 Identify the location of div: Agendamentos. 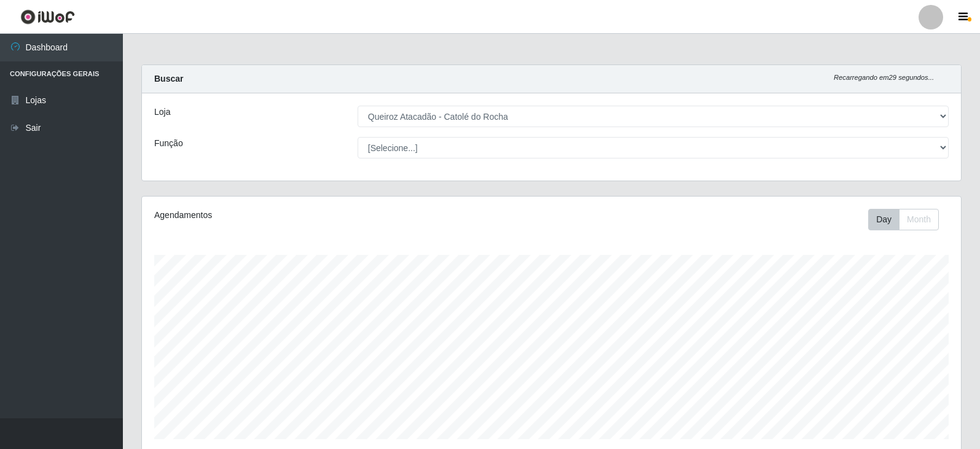
(314, 215).